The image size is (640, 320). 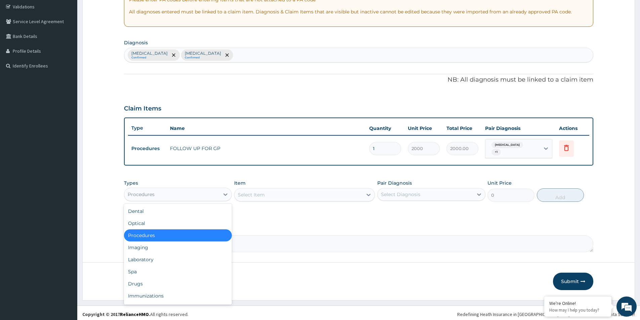 I want to click on div: Select Item, so click(x=251, y=195).